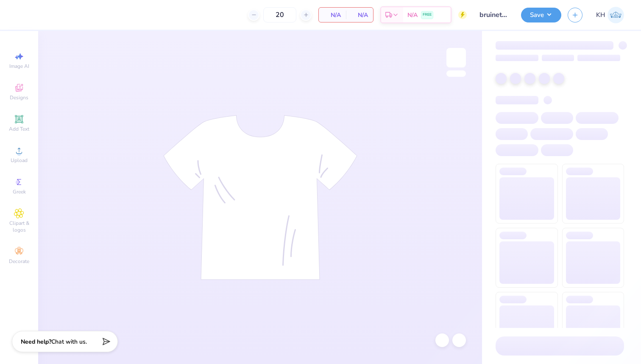 This screenshot has height=364, width=641. Describe the element at coordinates (19, 160) in the screenshot. I see `span: Upload` at that location.